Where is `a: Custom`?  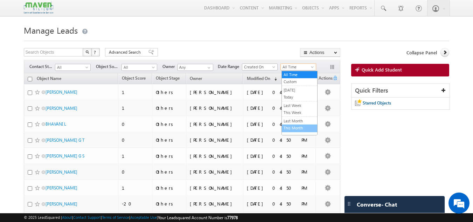
a: Custom is located at coordinates (300, 82).